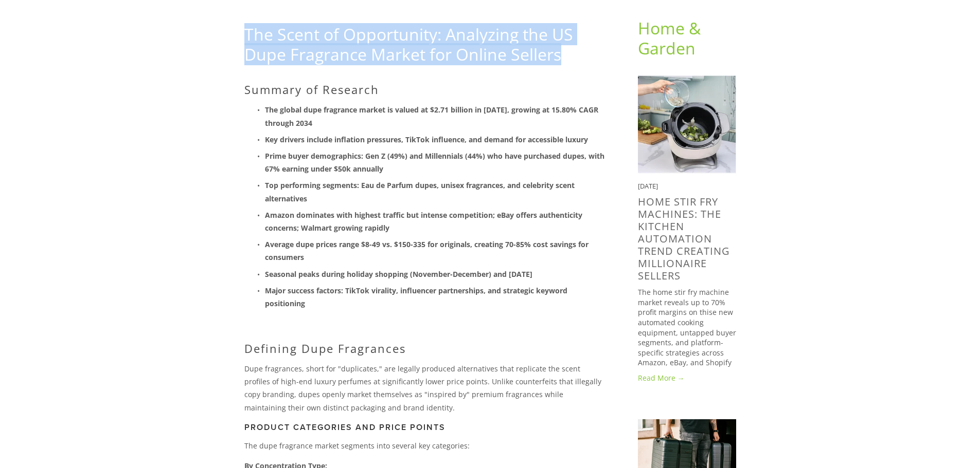  What do you see at coordinates (686, 125) in the screenshot?
I see `img: Home Stir Fry Machines: The Kitchen Automation Trend Creating Millionaire Sellers` at bounding box center [686, 125].